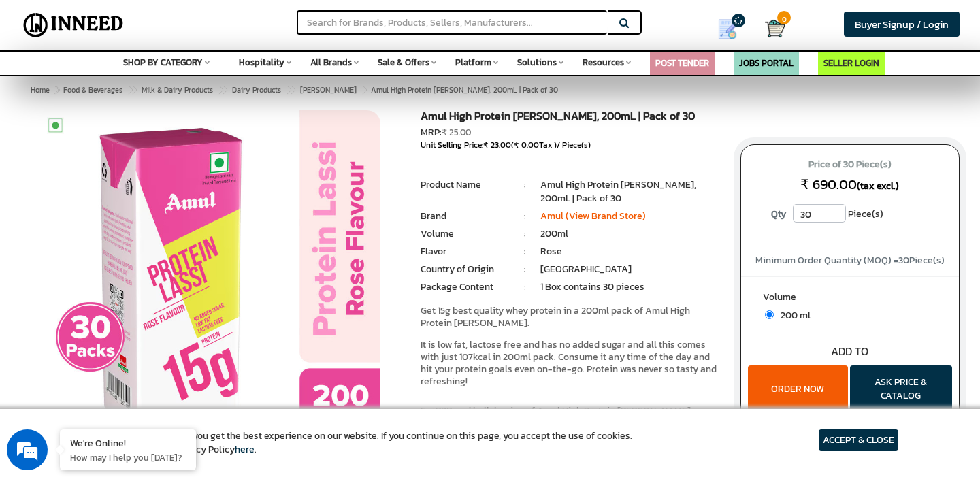 This screenshot has height=477, width=980. What do you see at coordinates (766, 62) in the screenshot?
I see `a: JOBS PORTAL` at bounding box center [766, 62].